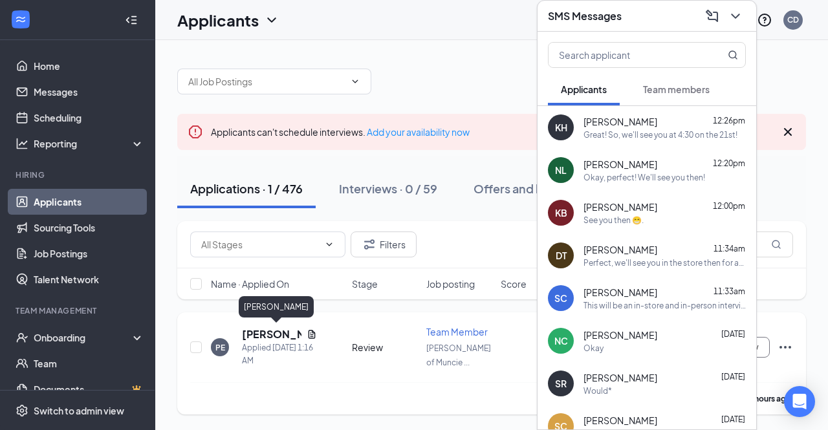 Image resolution: width=828 pixels, height=430 pixels. Describe the element at coordinates (625, 55) in the screenshot. I see `input: Search applicant` at that location.